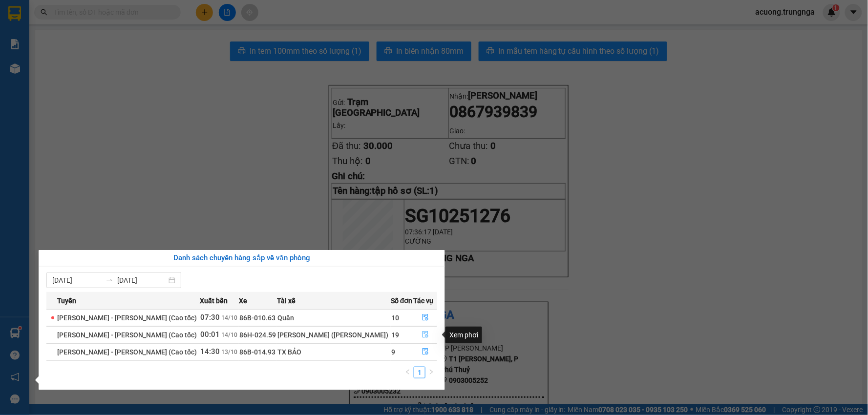 This screenshot has height=415, width=868. What do you see at coordinates (420, 372) in the screenshot?
I see `li: 1` at bounding box center [420, 372].